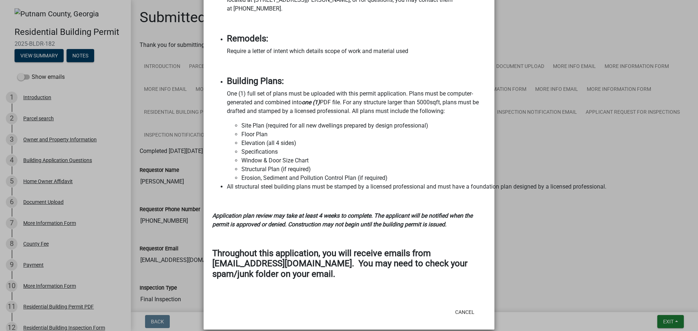 This screenshot has height=331, width=698. Describe the element at coordinates (363, 126) in the screenshot. I see `li: Site Plan (required for all new dwellings prepared by design professional)` at that location.